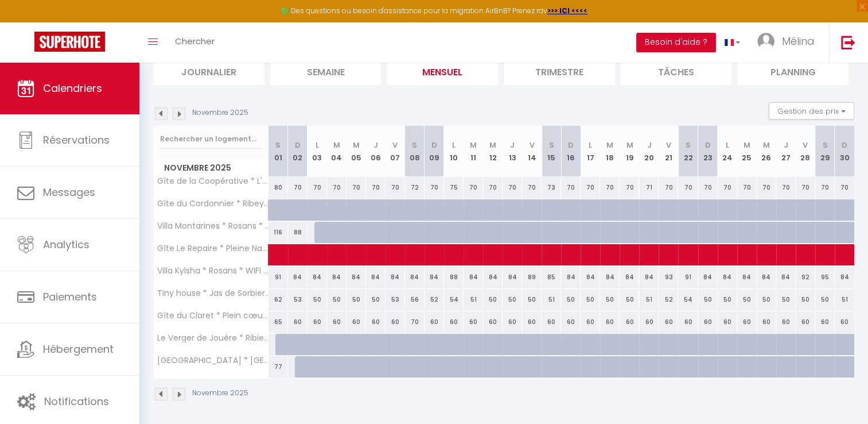  Describe the element at coordinates (825, 277) in the screenshot. I see `div: 95` at that location.